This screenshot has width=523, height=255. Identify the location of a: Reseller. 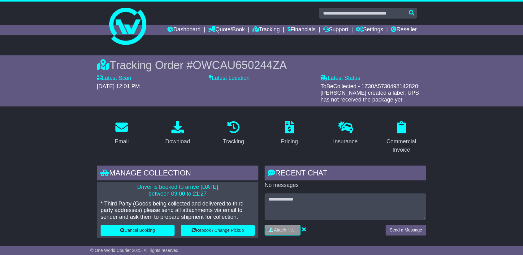
(404, 30).